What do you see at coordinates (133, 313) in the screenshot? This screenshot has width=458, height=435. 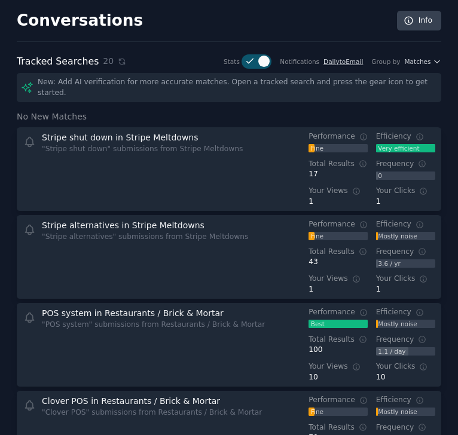 I see `div: POS system in Restaurants / Brick & Mortar` at bounding box center [133, 313].